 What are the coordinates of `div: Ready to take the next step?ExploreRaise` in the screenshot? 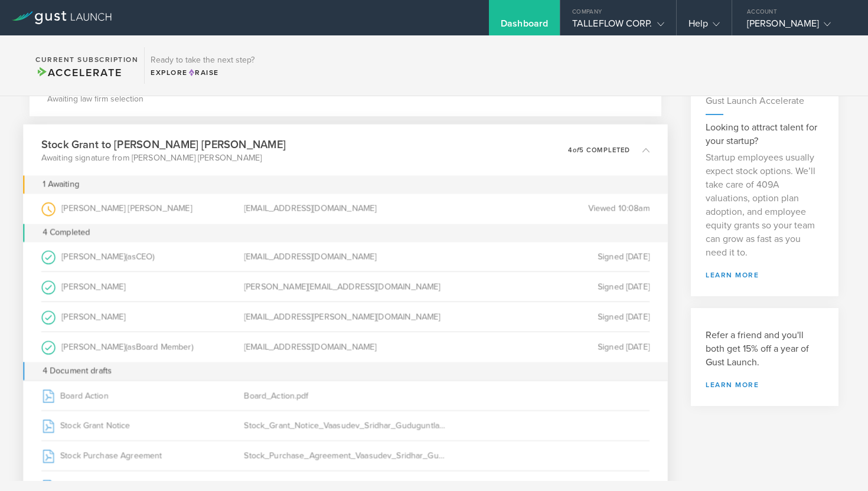 It's located at (202, 66).